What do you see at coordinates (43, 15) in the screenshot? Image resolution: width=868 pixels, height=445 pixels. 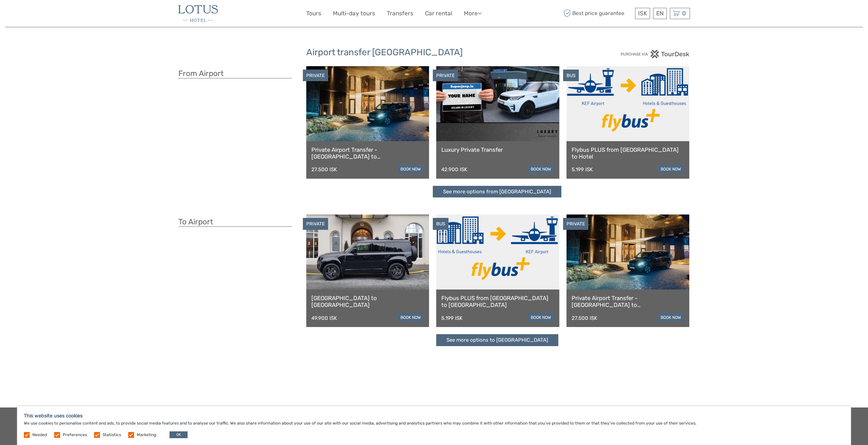 I see `p: We're away right now. Please check back later!` at bounding box center [43, 15].